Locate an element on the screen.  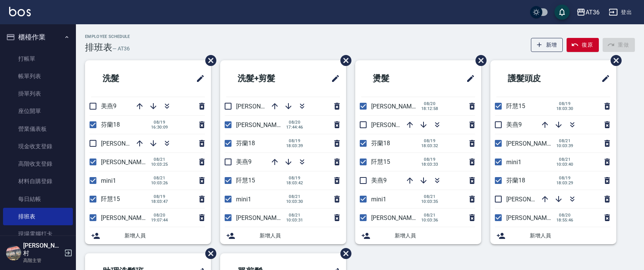
a: 每日結帳 is located at coordinates (38, 199).